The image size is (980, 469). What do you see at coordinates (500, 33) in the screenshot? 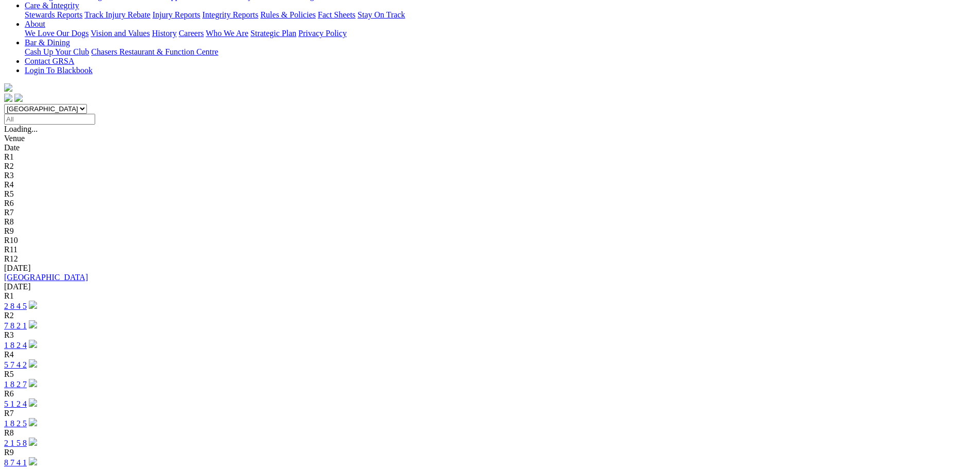
I see `div: About` at bounding box center [500, 33].